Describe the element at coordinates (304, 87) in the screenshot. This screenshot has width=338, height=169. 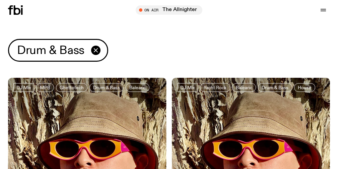
I see `span: House` at that location.